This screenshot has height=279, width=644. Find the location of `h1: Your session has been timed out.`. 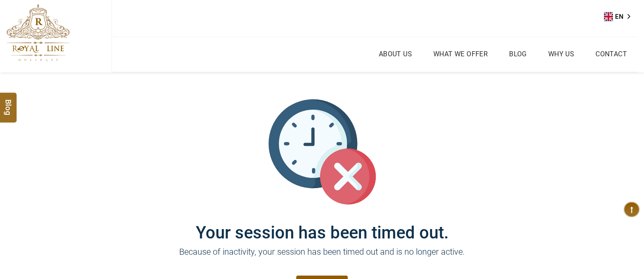

h1: Your session has been timed out. is located at coordinates (322, 224).